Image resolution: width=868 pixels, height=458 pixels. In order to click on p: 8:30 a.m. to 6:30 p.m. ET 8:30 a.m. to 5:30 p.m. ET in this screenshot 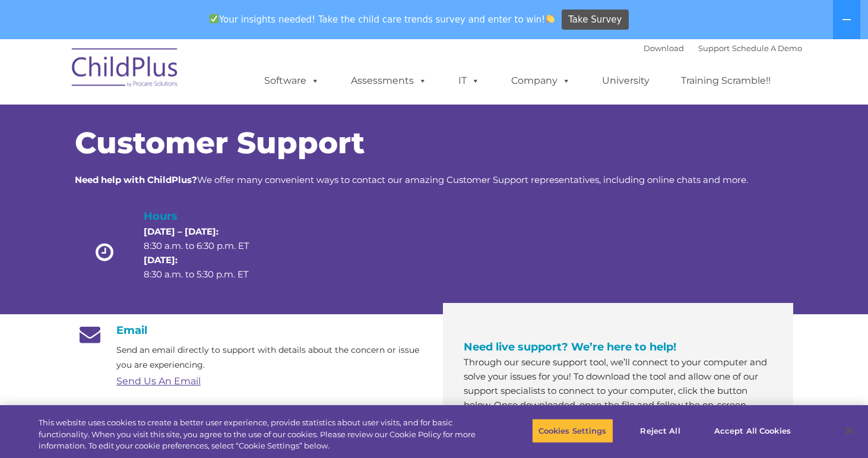, I will do `click(207, 253)`.